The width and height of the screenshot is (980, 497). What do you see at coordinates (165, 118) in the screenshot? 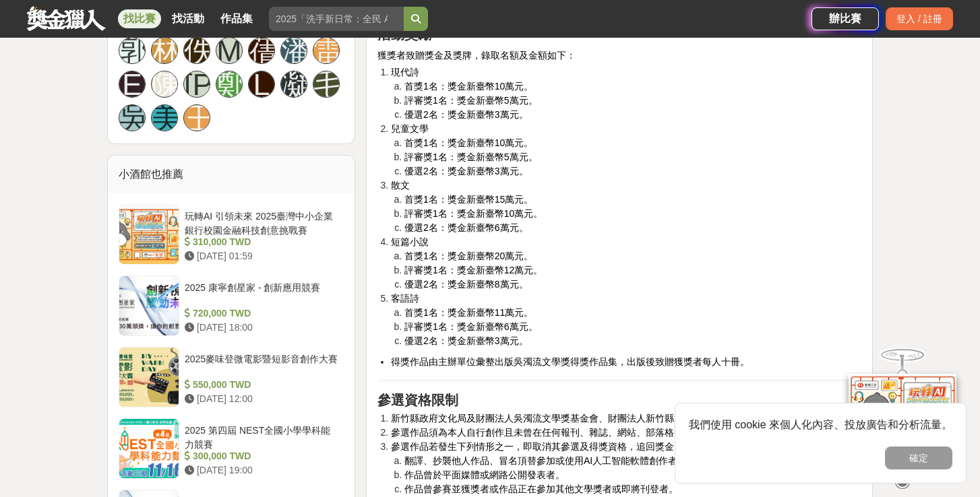
I see `div: 美` at bounding box center [165, 118].